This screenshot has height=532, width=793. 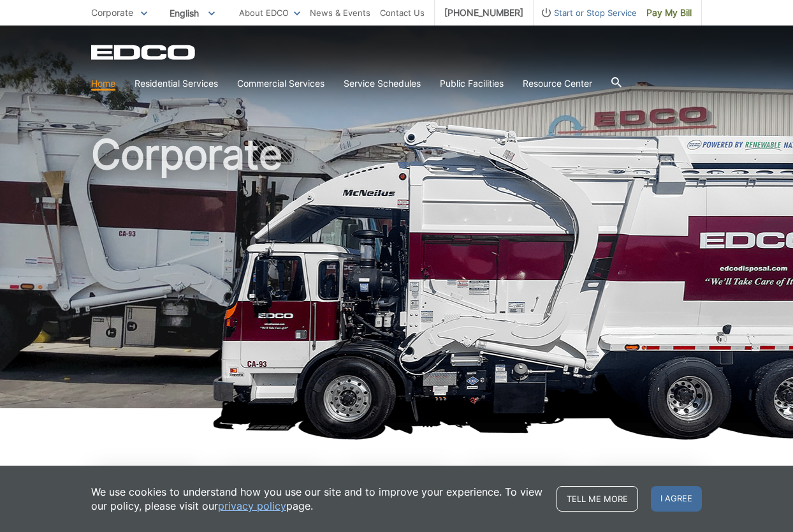 What do you see at coordinates (317, 499) in the screenshot?
I see `p: We use cookies to understand how you use our site and to improve your experience. To view our pol...` at bounding box center [317, 499].